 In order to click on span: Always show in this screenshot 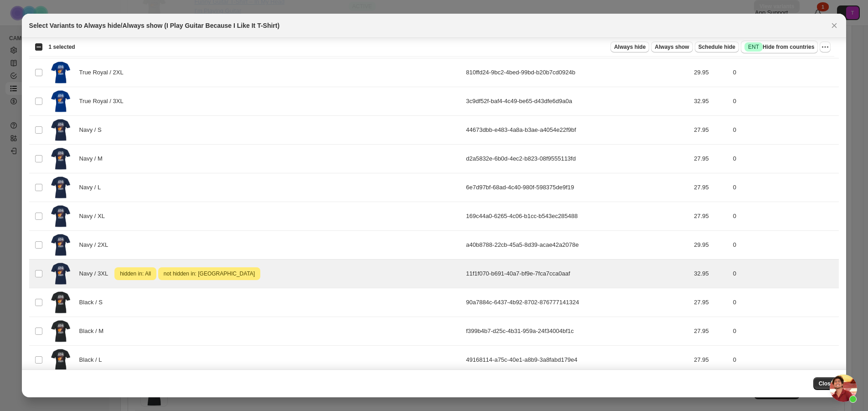, I will do `click(672, 47)`.